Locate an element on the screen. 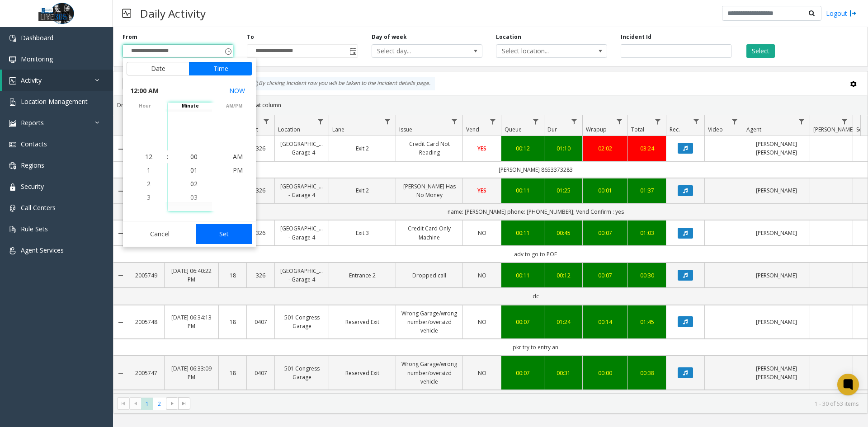  button: Select now is located at coordinates (237, 91).